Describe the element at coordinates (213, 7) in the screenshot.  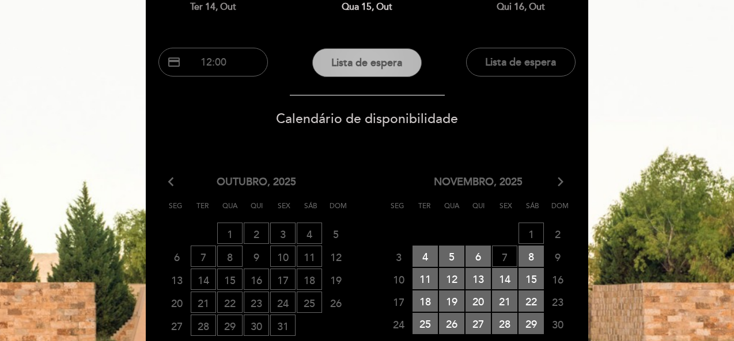
I see `div: Ter 14, out` at that location.